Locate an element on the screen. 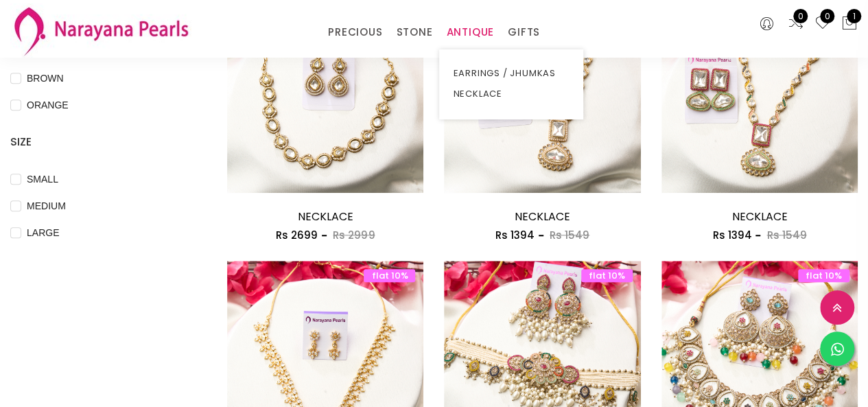  span: MEDIUM is located at coordinates (46, 206).